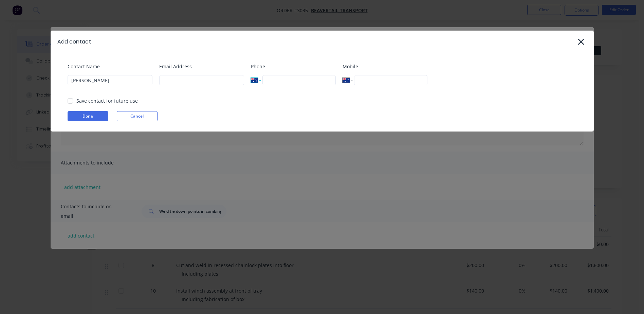 The image size is (644, 314). Describe the element at coordinates (74, 42) in the screenshot. I see `div: Add contact` at that location.